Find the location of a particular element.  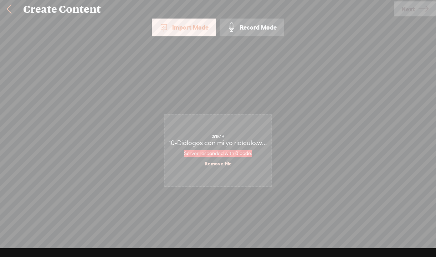

span: MB is located at coordinates (218, 136).